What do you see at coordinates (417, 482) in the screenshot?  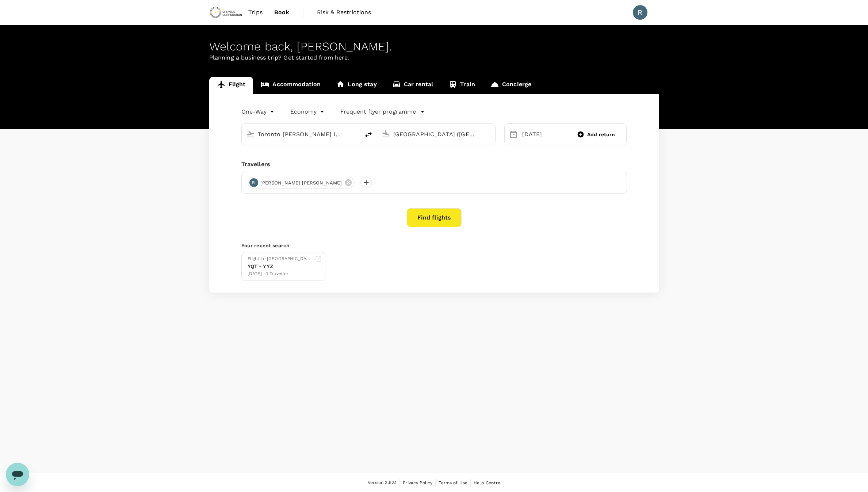 I see `a: Privacy Policy` at bounding box center [417, 482].